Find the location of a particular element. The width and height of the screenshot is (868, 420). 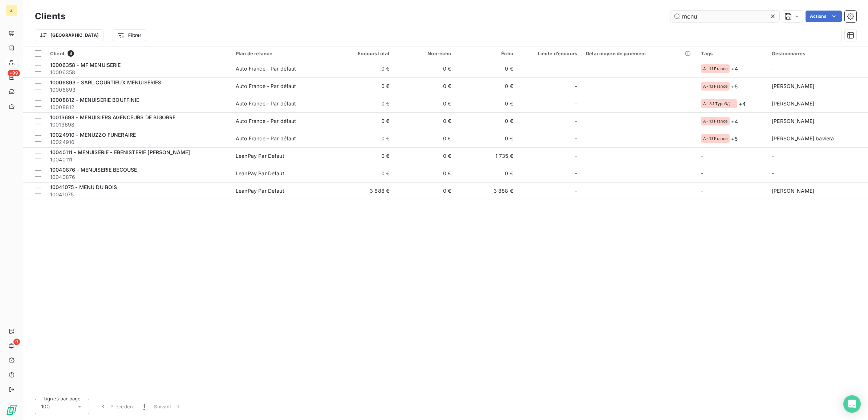

div: Délai moyen de paiement is located at coordinates (639, 53).